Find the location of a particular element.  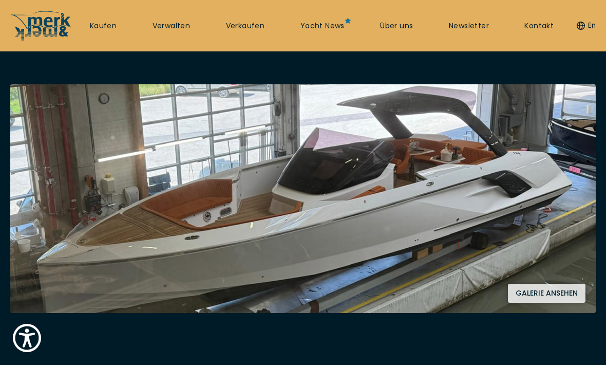

a: Verwalten is located at coordinates (172, 26).